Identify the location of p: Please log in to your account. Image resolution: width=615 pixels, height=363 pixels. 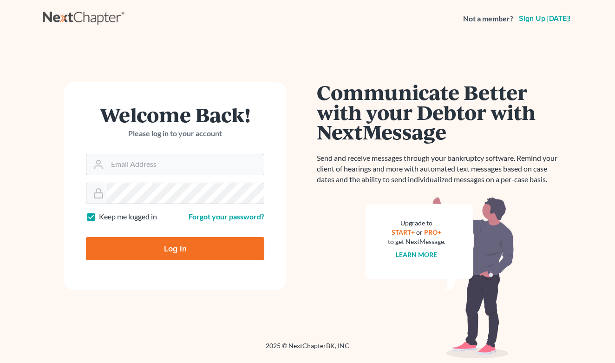
(175, 133).